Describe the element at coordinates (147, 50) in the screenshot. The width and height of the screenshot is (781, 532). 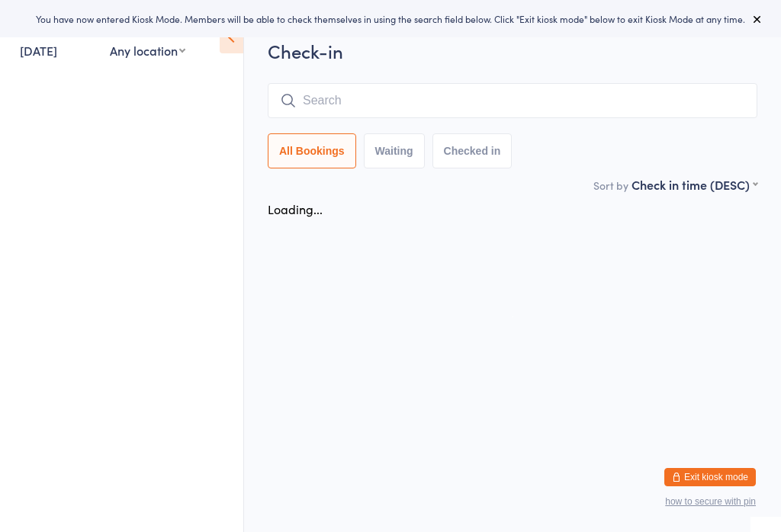
I see `div: Any location` at that location.